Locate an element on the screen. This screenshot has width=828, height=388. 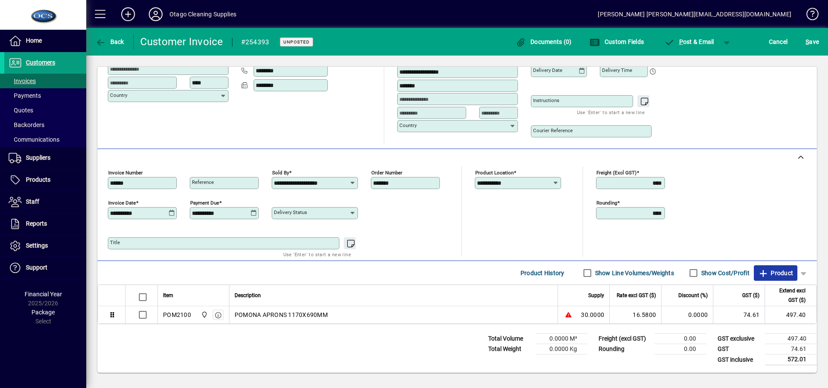
a: Quotes is located at coordinates (45, 110).